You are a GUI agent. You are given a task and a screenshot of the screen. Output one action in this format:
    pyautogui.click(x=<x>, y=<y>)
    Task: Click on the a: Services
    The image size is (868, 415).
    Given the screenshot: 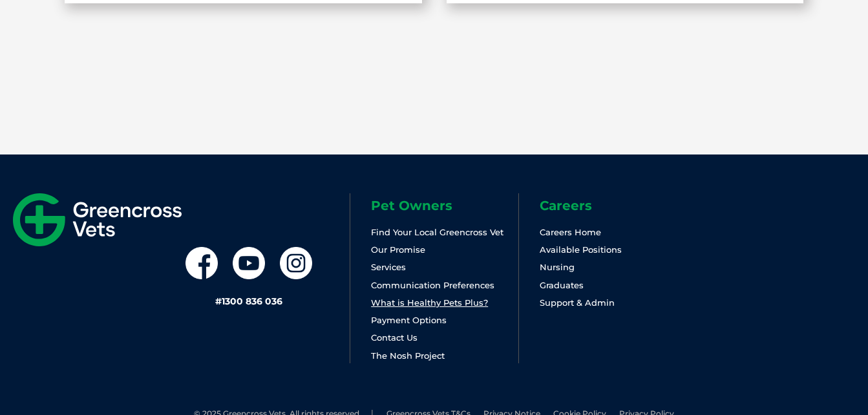 What is the action you would take?
    pyautogui.click(x=389, y=267)
    